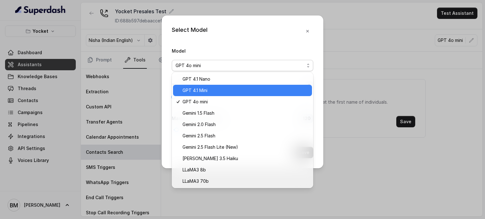 This screenshot has width=485, height=219. What do you see at coordinates (199, 125) in the screenshot?
I see `span: Gemini 2.0 Flash` at bounding box center [199, 125].